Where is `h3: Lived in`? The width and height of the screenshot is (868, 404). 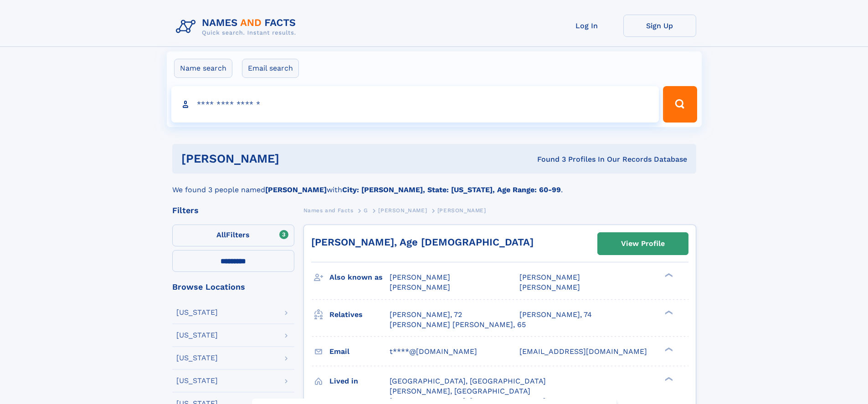 h3: Lived in is located at coordinates (359, 382).